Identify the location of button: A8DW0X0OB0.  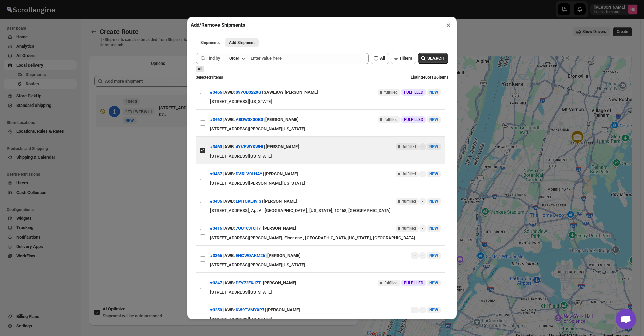
(249, 120).